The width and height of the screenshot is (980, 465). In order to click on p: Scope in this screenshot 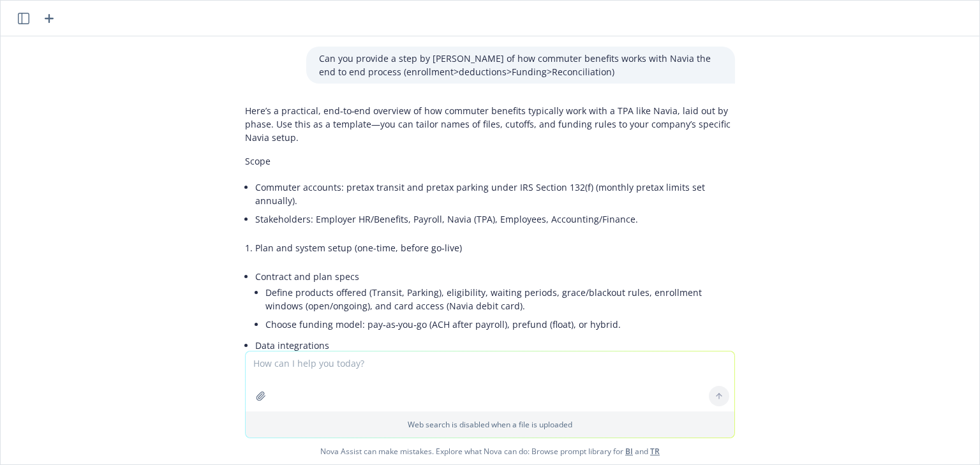, I will do `click(490, 161)`.